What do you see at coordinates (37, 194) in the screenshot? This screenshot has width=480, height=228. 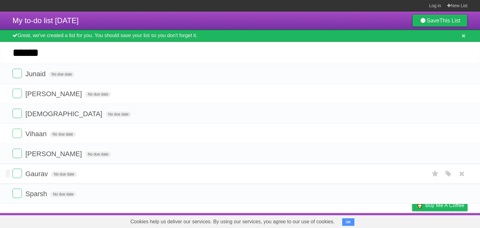 I see `span: Sparsh` at bounding box center [37, 194].